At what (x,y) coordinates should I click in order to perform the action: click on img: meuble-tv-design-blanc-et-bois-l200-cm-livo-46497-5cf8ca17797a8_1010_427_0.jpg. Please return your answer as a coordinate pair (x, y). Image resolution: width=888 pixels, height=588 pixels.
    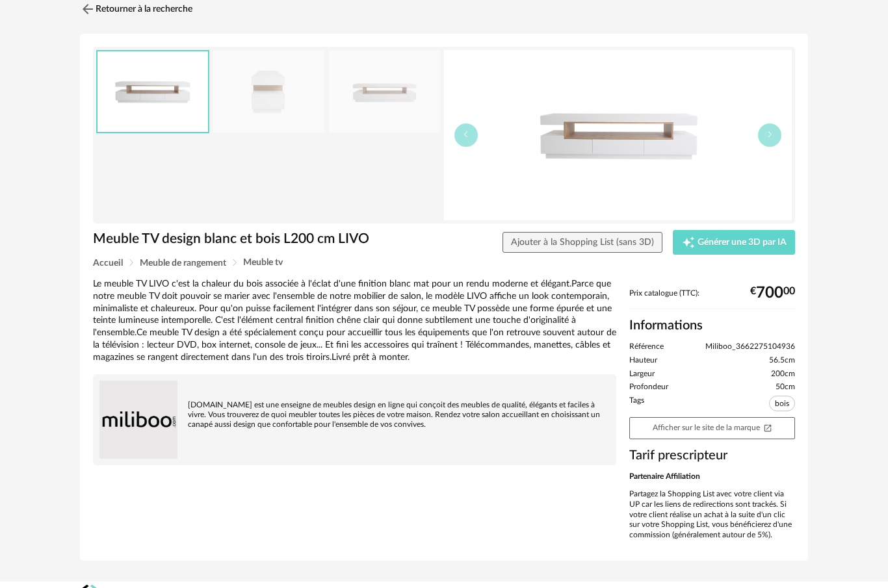
    Looking at the image, I should click on (385, 92).